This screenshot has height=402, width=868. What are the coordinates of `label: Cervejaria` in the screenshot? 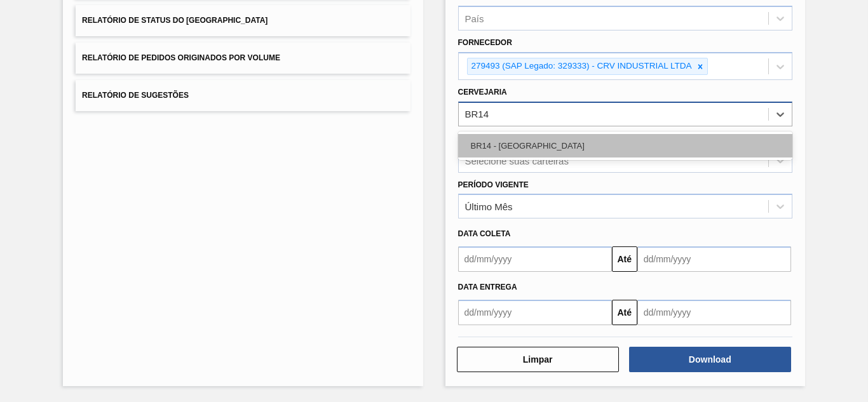 It's located at (482, 92).